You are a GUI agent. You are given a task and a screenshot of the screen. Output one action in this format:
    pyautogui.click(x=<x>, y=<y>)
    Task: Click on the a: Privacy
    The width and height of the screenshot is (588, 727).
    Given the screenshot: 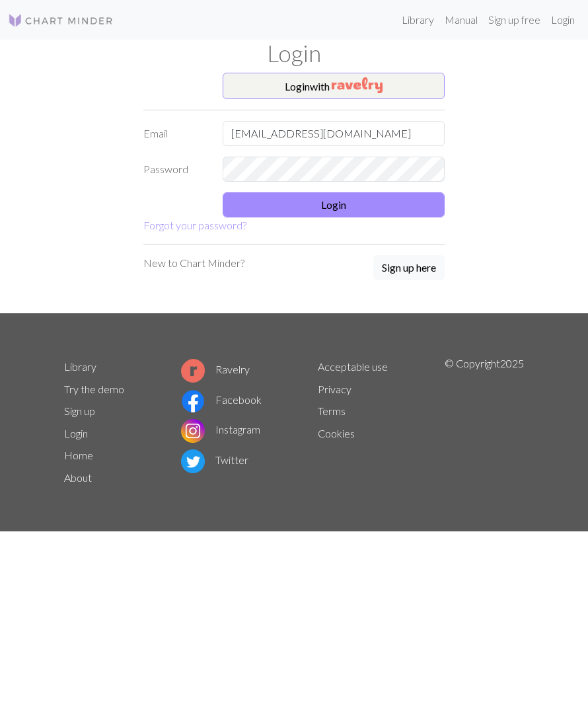 What is the action you would take?
    pyautogui.click(x=334, y=388)
    